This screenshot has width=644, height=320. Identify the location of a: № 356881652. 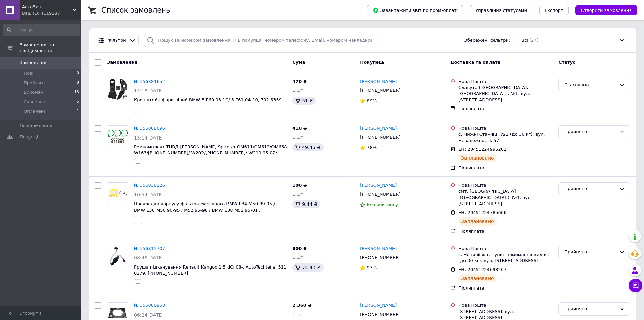
(150, 81).